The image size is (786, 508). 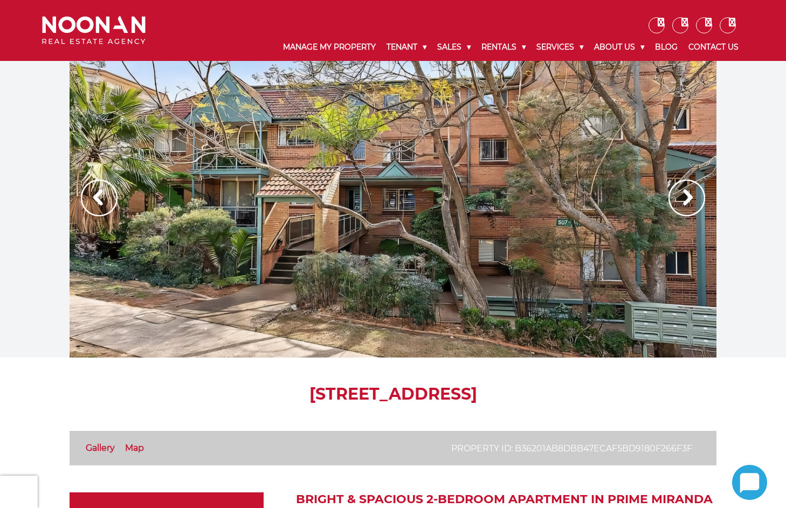 I want to click on img: Noonan Real Estate Agency, so click(x=94, y=30).